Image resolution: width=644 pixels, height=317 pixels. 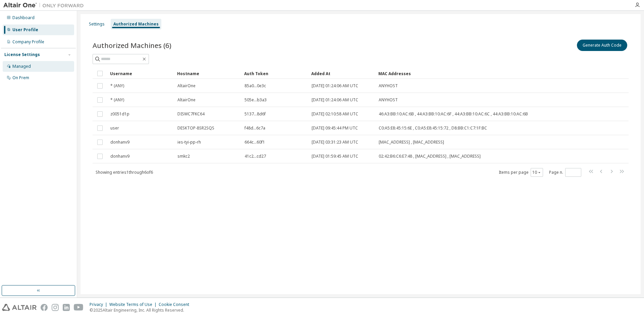 I want to click on span: DISWC7FKC64, so click(x=191, y=114).